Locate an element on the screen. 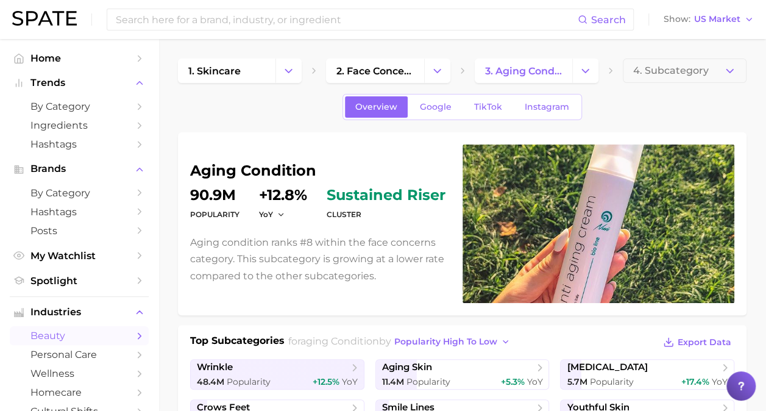  button: Trends is located at coordinates (79, 83).